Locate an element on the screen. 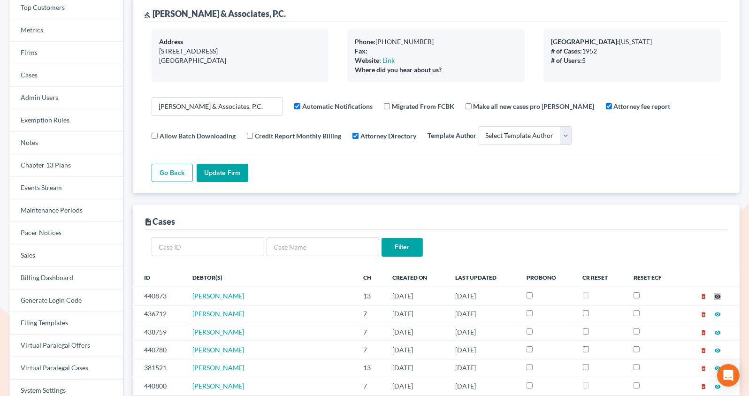 The height and width of the screenshot is (396, 749). b: Address is located at coordinates (171, 41).